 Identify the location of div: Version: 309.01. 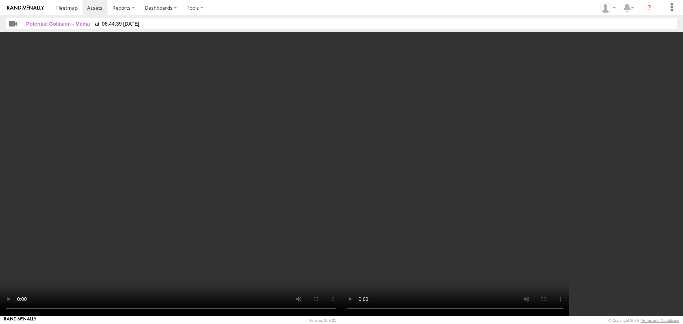
(323, 320).